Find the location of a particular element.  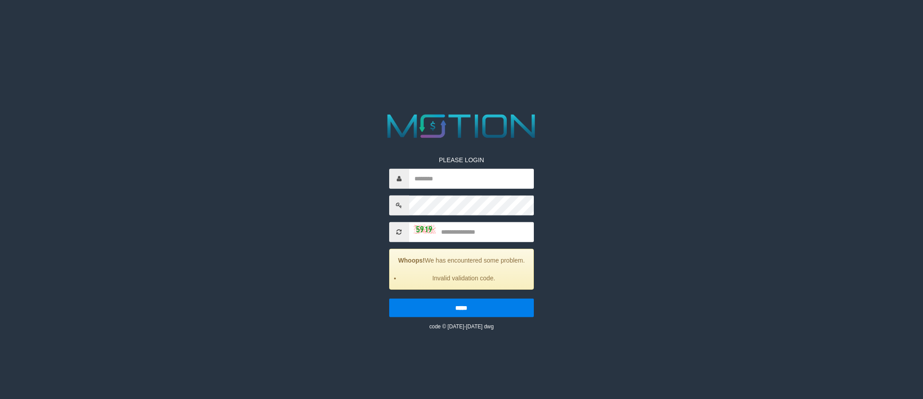

strong: Whoops! is located at coordinates (412, 260).